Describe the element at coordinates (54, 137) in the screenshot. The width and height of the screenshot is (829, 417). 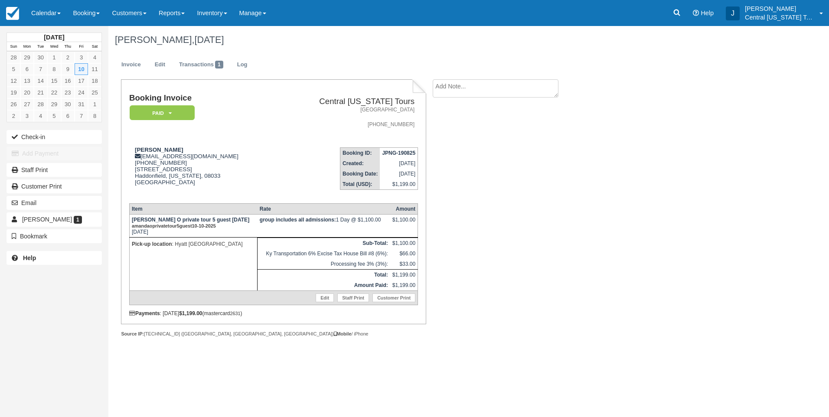
I see `button: Check-in` at that location.